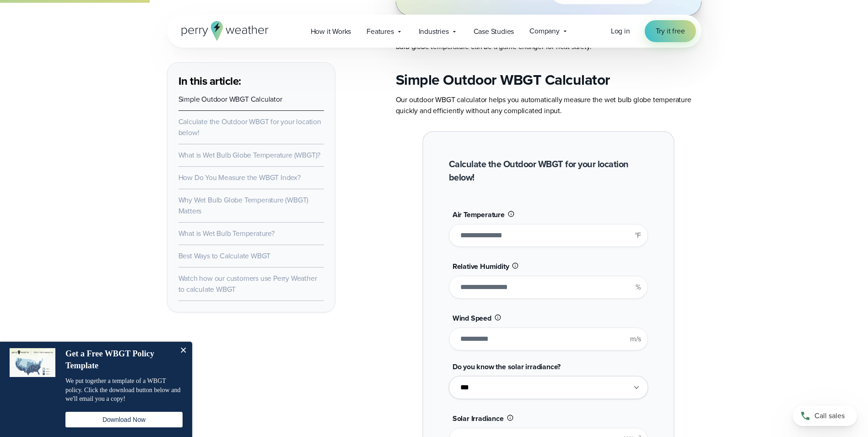 The height and width of the screenshot is (437, 868). What do you see at coordinates (670, 31) in the screenshot?
I see `span: Try it free` at bounding box center [670, 31].